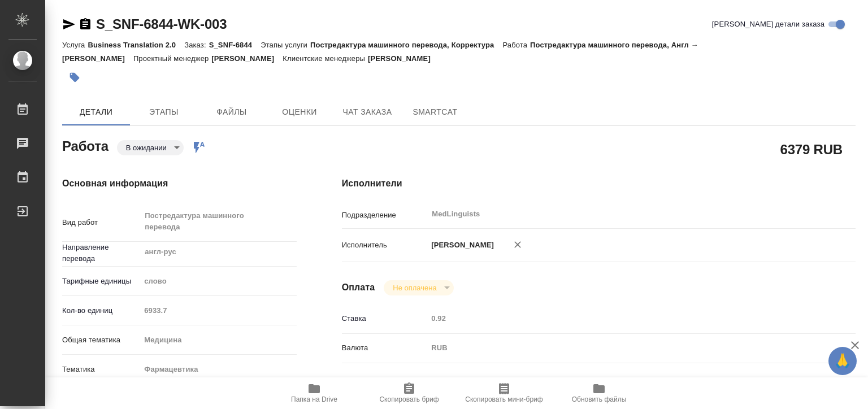 The width and height of the screenshot is (868, 409). What do you see at coordinates (232, 112) in the screenshot?
I see `span: Файлы` at bounding box center [232, 112].